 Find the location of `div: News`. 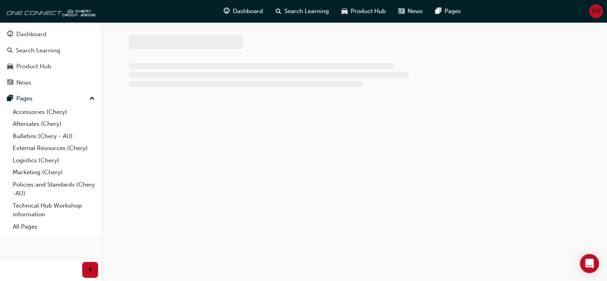

div: News is located at coordinates (24, 83).